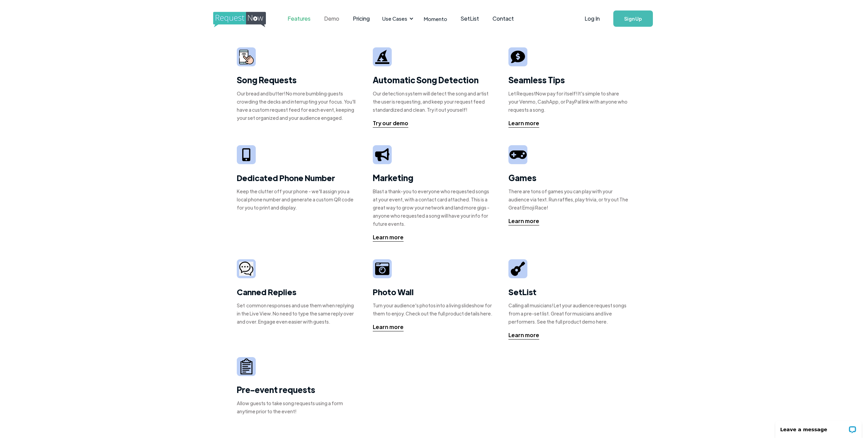 This screenshot has width=866, height=438. Describe the element at coordinates (518, 57) in the screenshot. I see `img: tip sign` at that location.